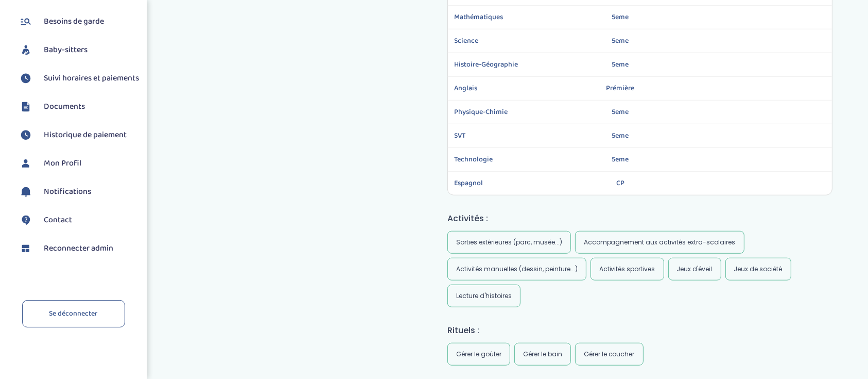 The image size is (868, 379). What do you see at coordinates (504, 41) in the screenshot?
I see `span: Science` at bounding box center [504, 41].